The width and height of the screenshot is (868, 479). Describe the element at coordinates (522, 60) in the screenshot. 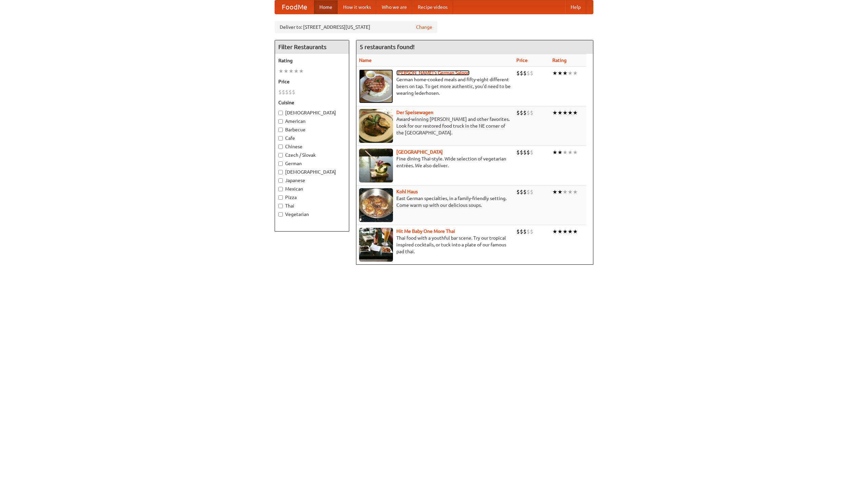

I see `a: Price` at that location.